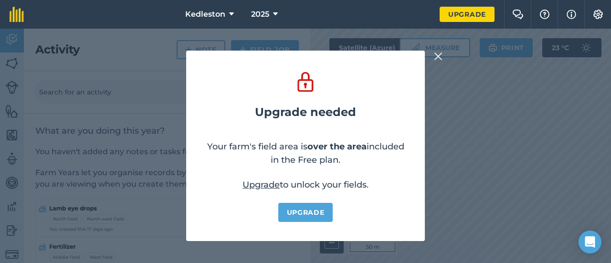 Image resolution: width=611 pixels, height=263 pixels. What do you see at coordinates (205, 14) in the screenshot?
I see `span: Kedleston` at bounding box center [205, 14].